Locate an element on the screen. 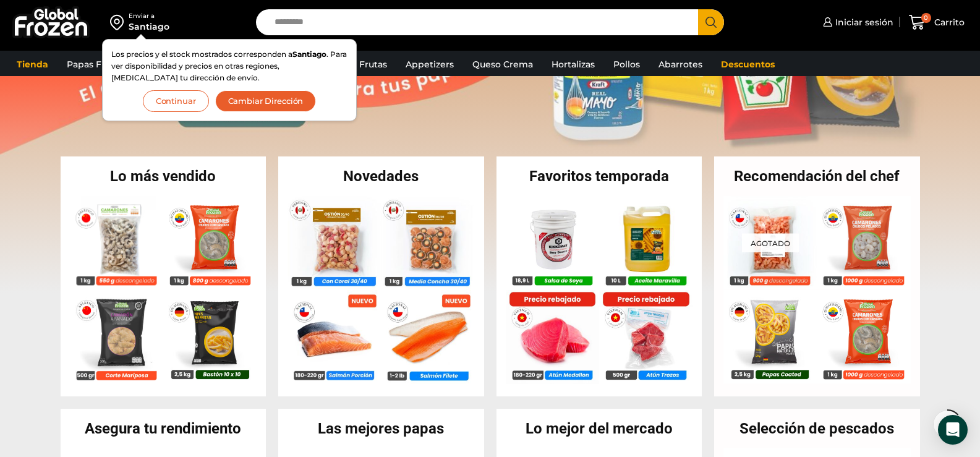 This screenshot has width=980, height=457. h2: Recomendación del chef is located at coordinates (816, 176).